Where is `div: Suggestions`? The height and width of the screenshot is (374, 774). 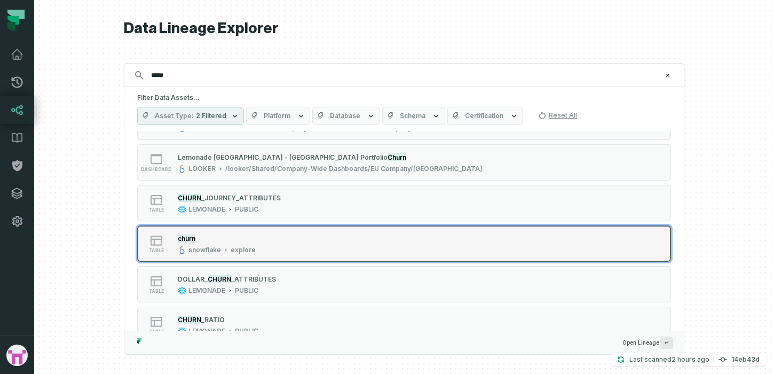 div: Suggestions is located at coordinates (404, 231).